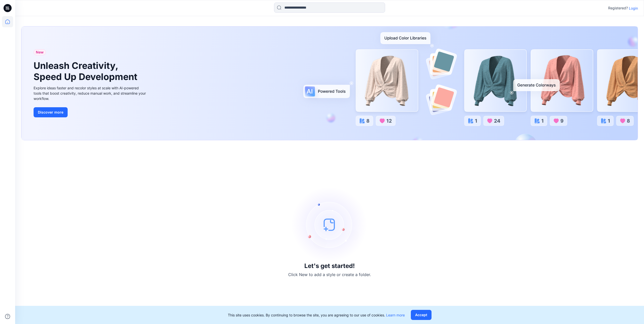 This screenshot has width=644, height=324. I want to click on h1: Unleash Creativity, Speed Up Development, so click(86, 71).